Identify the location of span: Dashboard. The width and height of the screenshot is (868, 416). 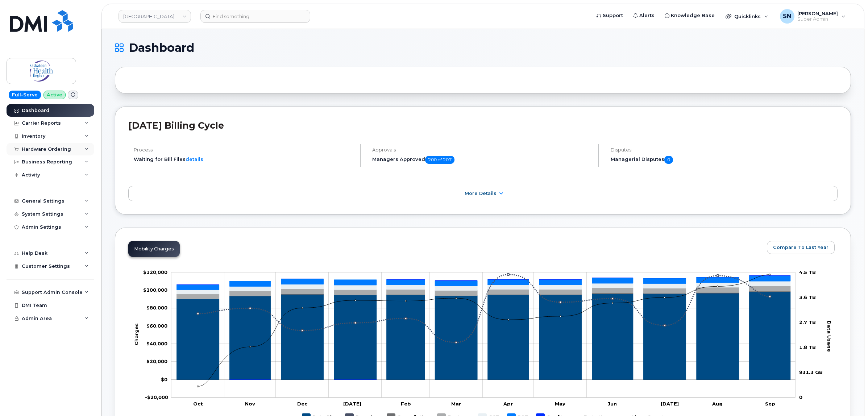
(161, 48).